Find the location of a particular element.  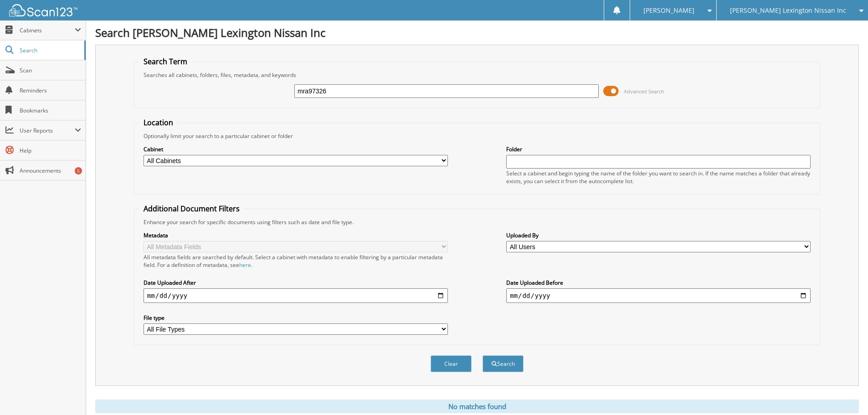

label: Metadata is located at coordinates (296, 235).